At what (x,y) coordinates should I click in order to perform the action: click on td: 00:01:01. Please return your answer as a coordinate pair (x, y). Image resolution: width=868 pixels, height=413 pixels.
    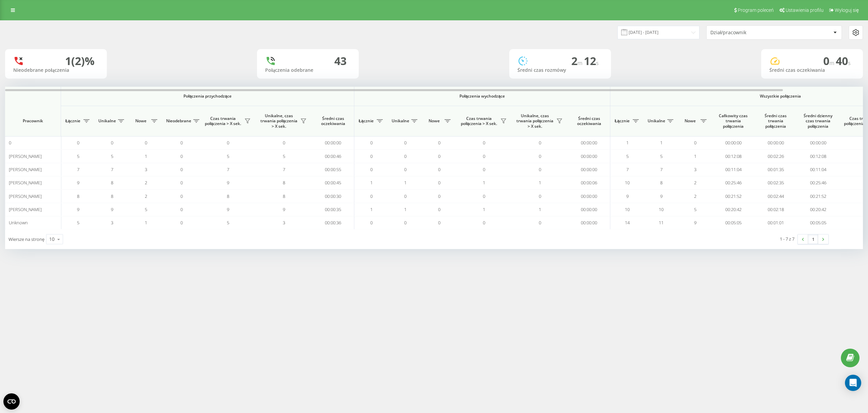
    Looking at the image, I should click on (775, 223).